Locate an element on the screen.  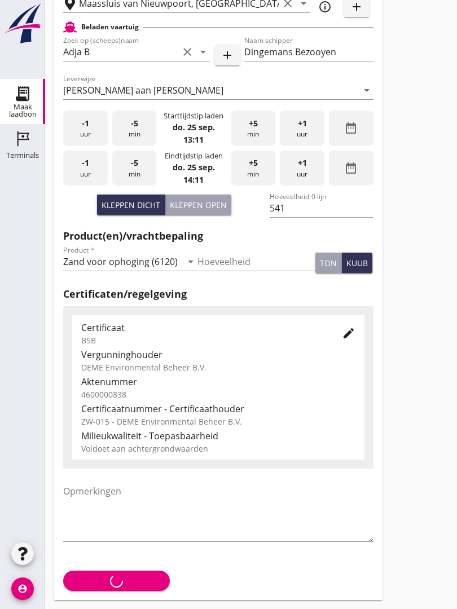
input: Naam schipper is located at coordinates (309, 52).